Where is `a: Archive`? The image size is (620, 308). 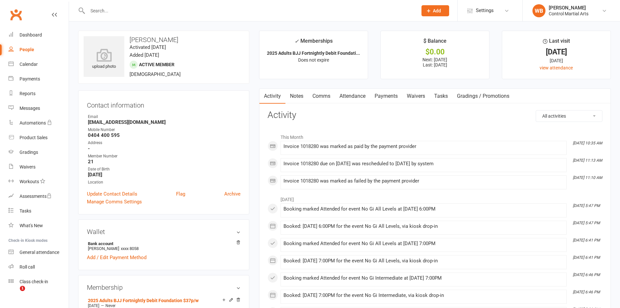
a: Archive is located at coordinates (232, 194).